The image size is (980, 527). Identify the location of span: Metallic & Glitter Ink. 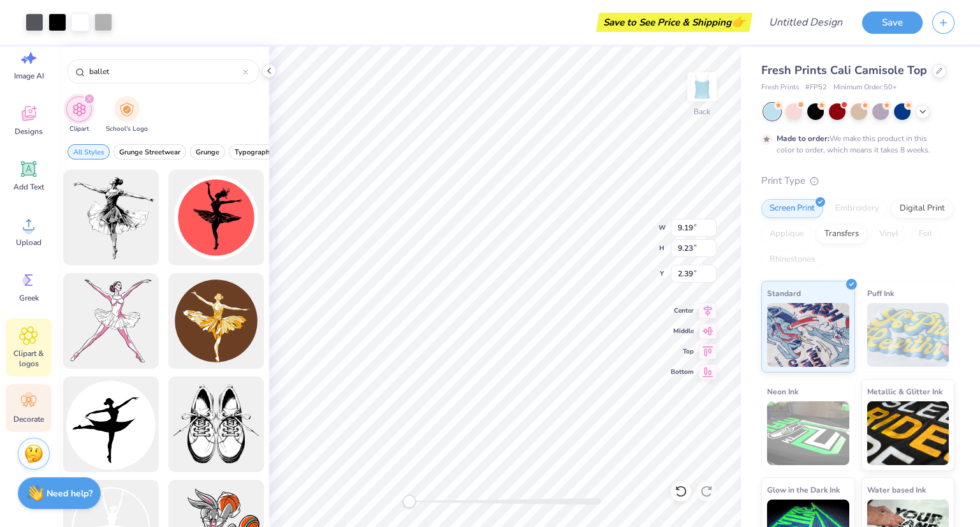
(905, 391).